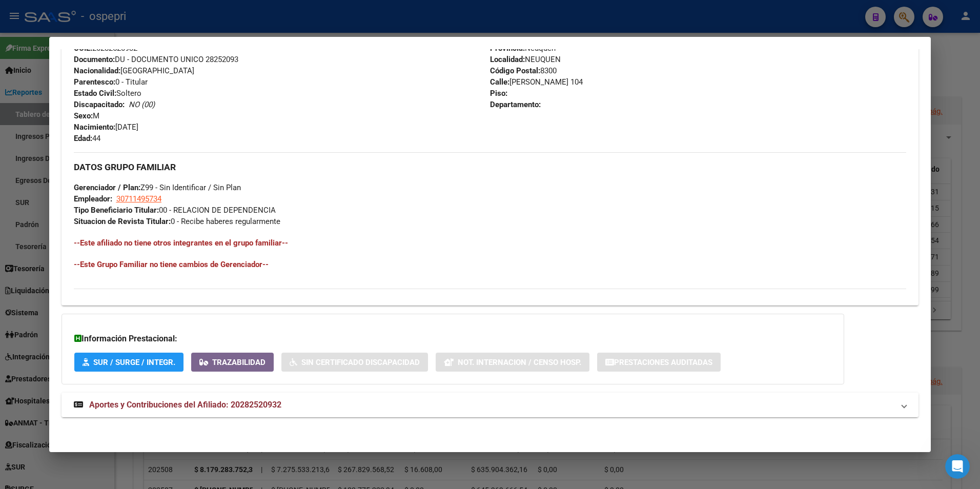 This screenshot has width=980, height=489. What do you see at coordinates (523, 71) in the screenshot?
I see `span: 8300` at bounding box center [523, 71].